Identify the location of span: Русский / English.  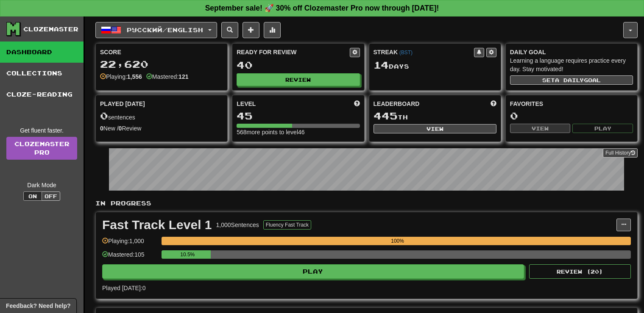
(165, 30).